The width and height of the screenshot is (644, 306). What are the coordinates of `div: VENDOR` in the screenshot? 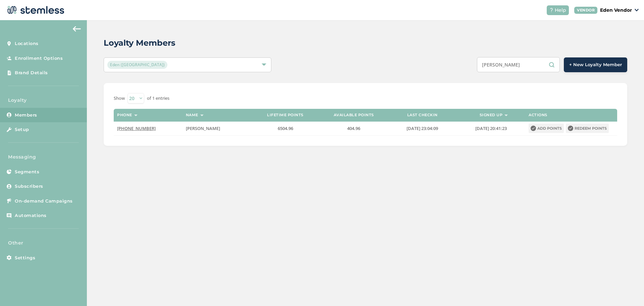 It's located at (586, 10).